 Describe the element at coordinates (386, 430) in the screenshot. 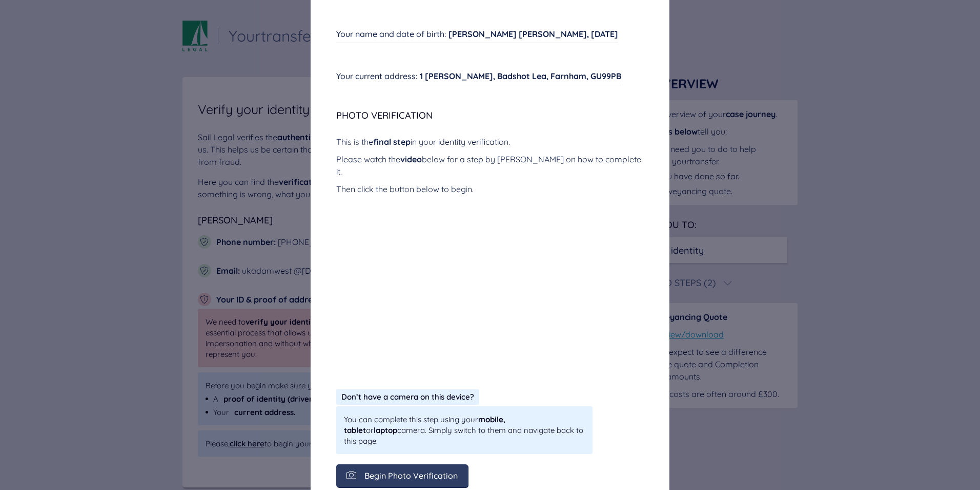

I see `span: laptop` at that location.